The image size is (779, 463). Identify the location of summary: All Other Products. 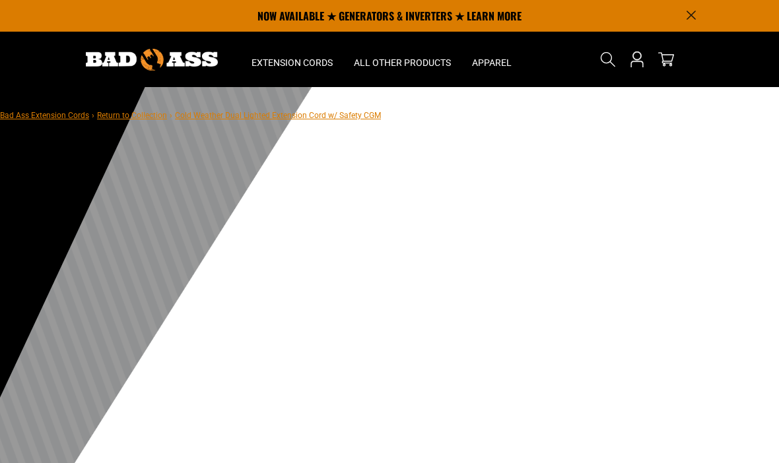
(402, 59).